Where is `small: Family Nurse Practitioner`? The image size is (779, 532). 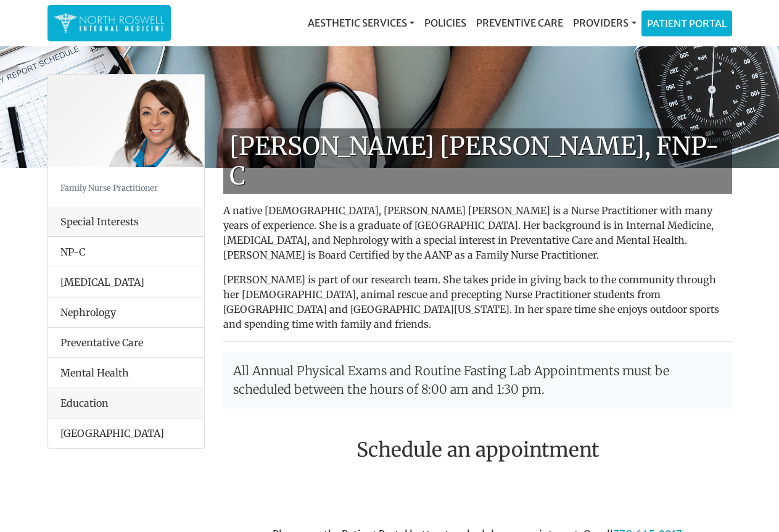
small: Family Nurse Practitioner is located at coordinates (109, 187).